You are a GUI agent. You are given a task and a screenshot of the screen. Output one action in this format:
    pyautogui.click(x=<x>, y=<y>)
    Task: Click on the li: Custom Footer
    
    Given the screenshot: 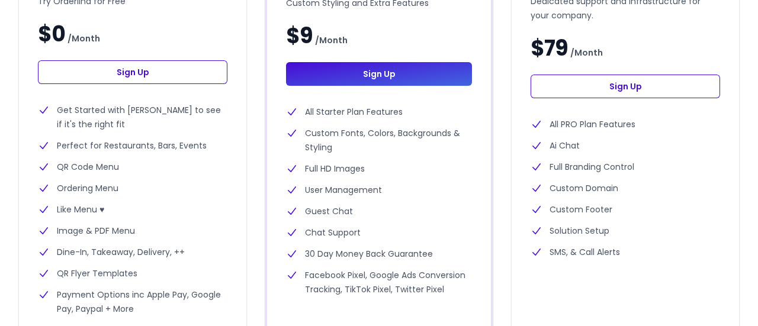 What is the action you would take?
    pyautogui.click(x=625, y=210)
    